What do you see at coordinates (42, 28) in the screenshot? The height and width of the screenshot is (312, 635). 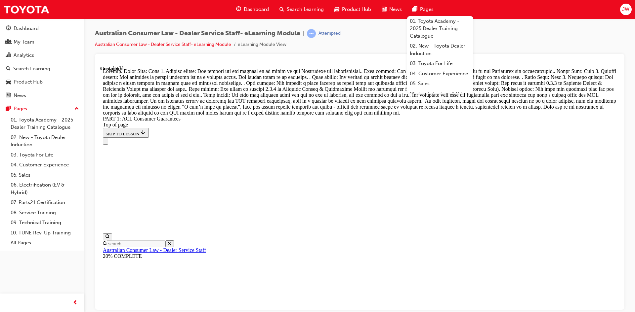 I see `a: Dashboard` at bounding box center [42, 28].